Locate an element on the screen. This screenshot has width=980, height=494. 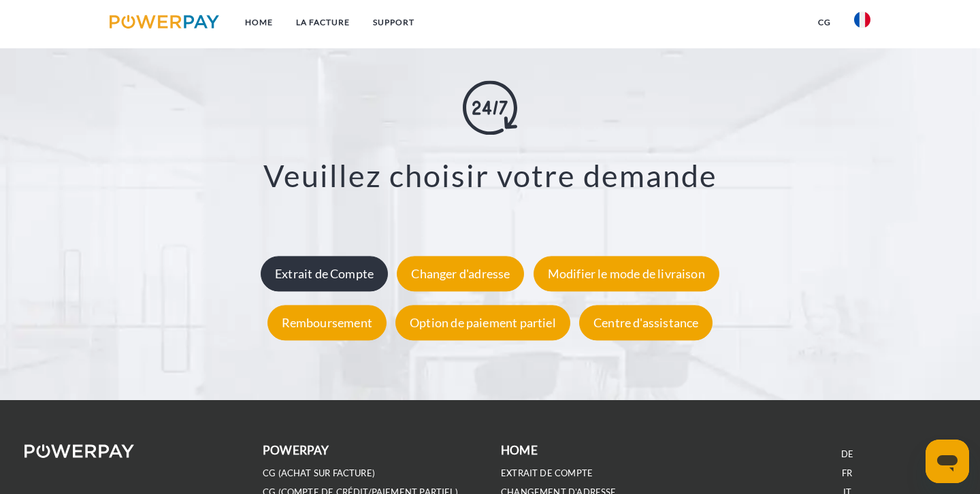
div: Remboursement is located at coordinates (327, 322).